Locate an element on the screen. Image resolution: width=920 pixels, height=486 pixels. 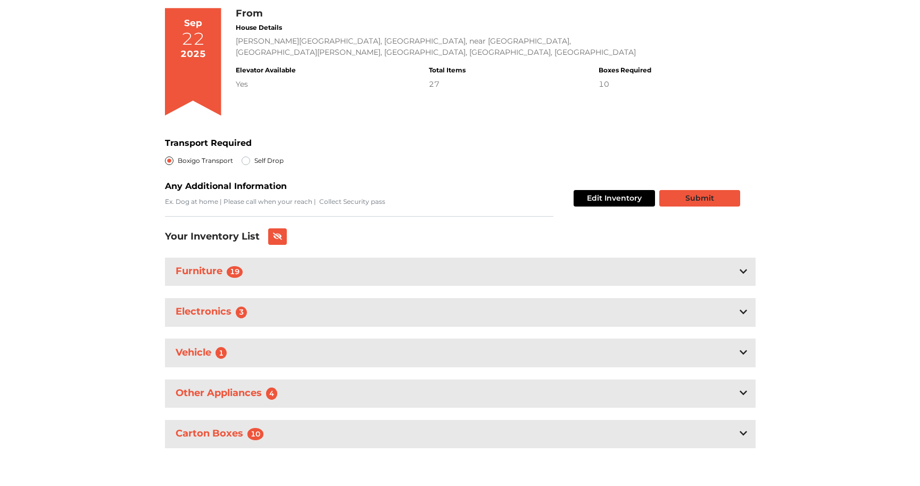
div: Yes is located at coordinates (266, 84).